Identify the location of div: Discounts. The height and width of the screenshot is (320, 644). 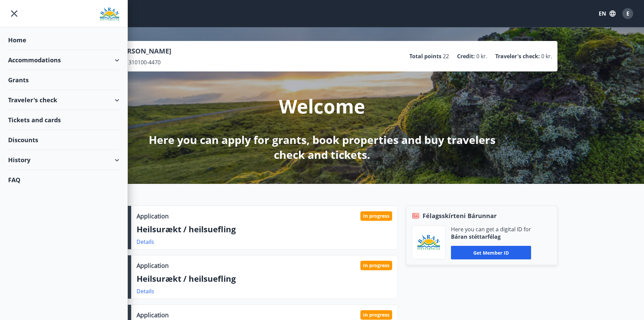
(64, 140).